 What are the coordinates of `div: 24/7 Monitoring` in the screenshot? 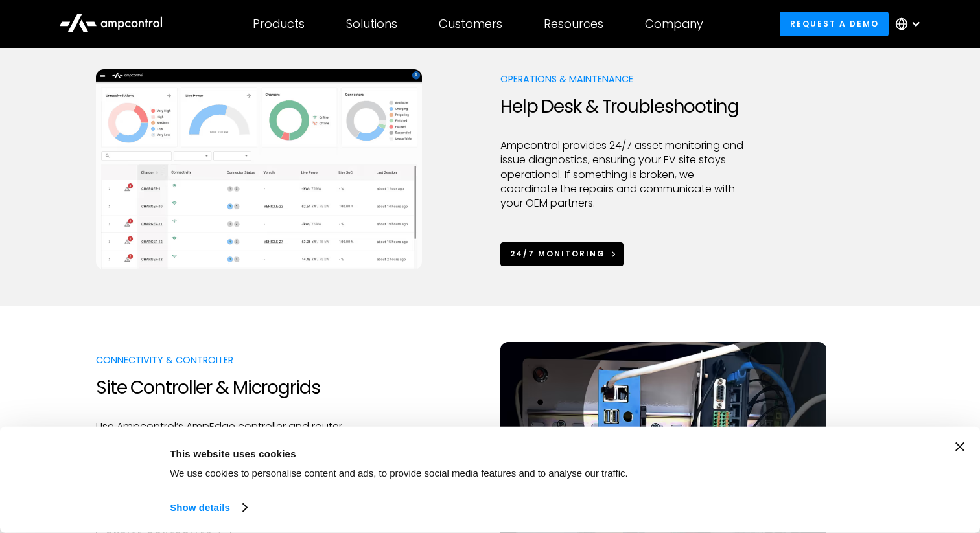 It's located at (557, 254).